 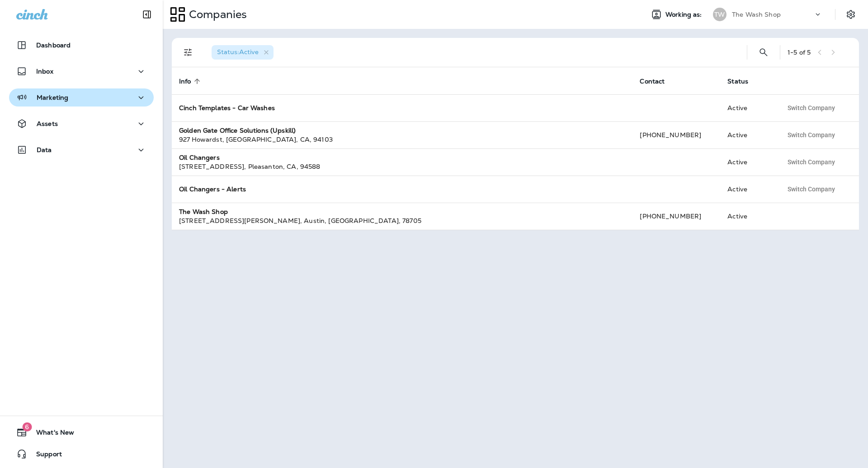 What do you see at coordinates (238, 52) in the screenshot?
I see `span: Status : Active` at bounding box center [238, 52].